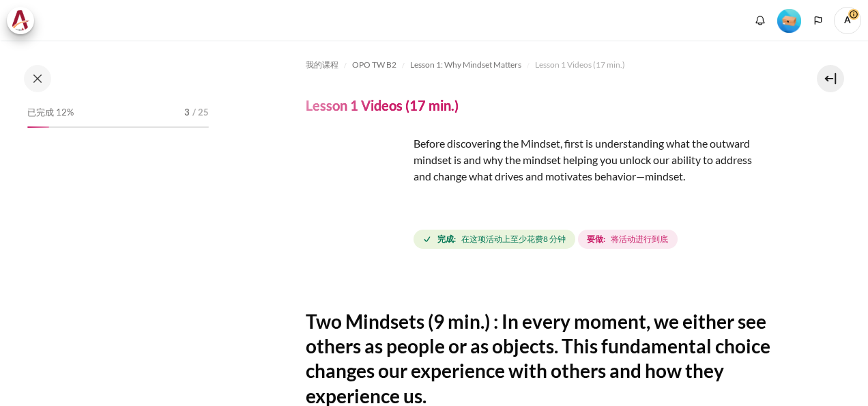 This screenshot has height=406, width=868. What do you see at coordinates (465, 65) in the screenshot?
I see `a: Lesson 1: Why Mindset Matters` at bounding box center [465, 65].